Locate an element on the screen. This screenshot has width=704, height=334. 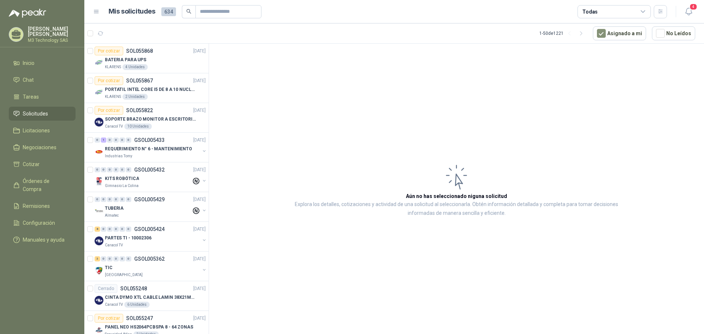
p: M3 Technology SAS is located at coordinates (52, 40).